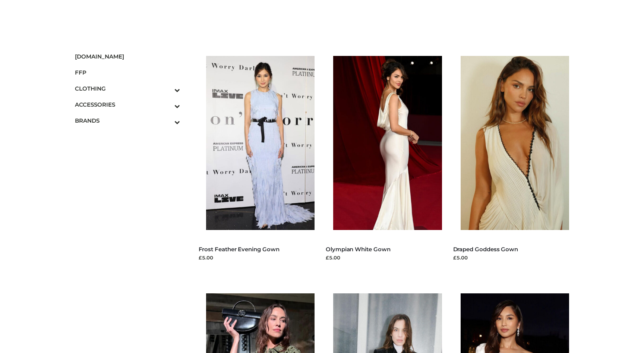 This screenshot has width=644, height=353. Describe the element at coordinates (239, 249) in the screenshot. I see `a: Frost Feather Evening Gown` at that location.